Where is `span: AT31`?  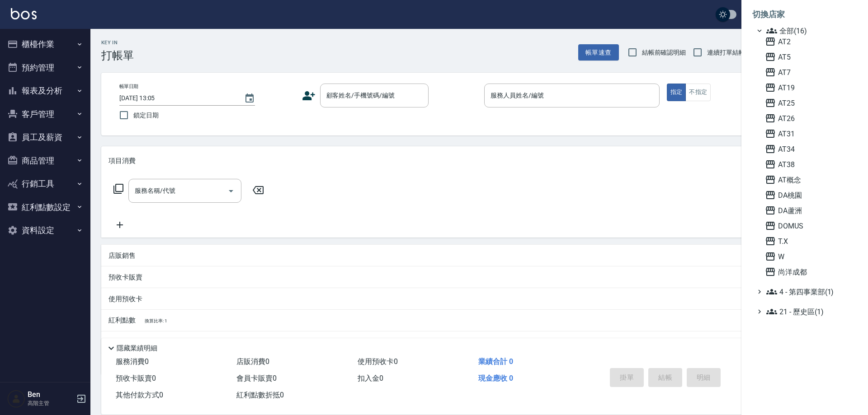
span: AT31 is located at coordinates (810, 134).